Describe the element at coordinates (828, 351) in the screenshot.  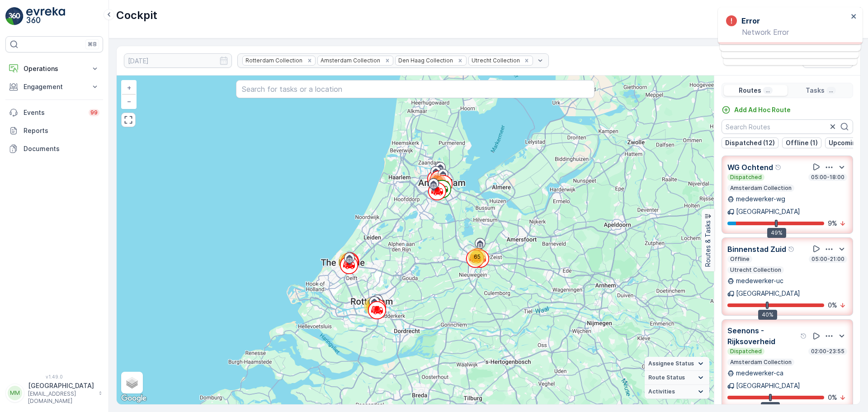
I see `p: 02:00-23:55` at that location.